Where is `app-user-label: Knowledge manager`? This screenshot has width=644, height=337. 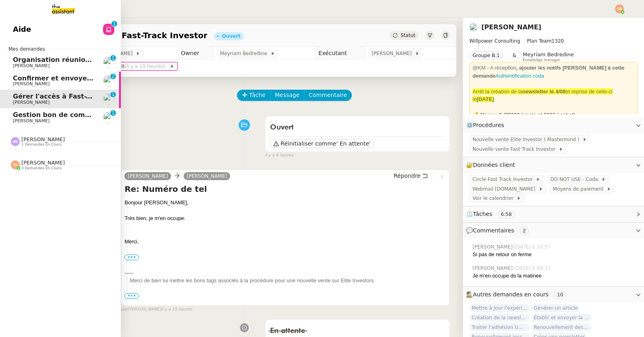 app-user-label: Knowledge manager is located at coordinates (548, 57).